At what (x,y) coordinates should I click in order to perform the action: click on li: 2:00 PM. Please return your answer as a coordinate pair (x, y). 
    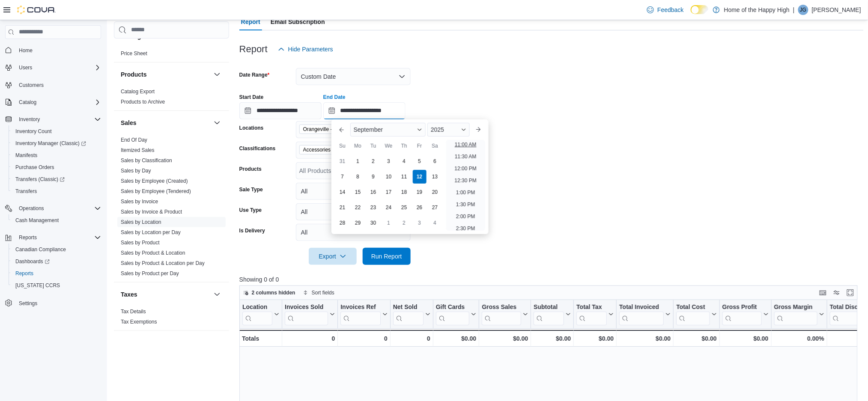
    Looking at the image, I should click on (465, 217).